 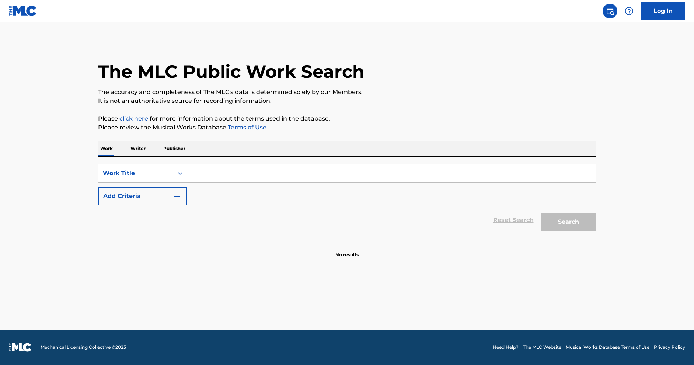 I want to click on img: search, so click(x=610, y=11).